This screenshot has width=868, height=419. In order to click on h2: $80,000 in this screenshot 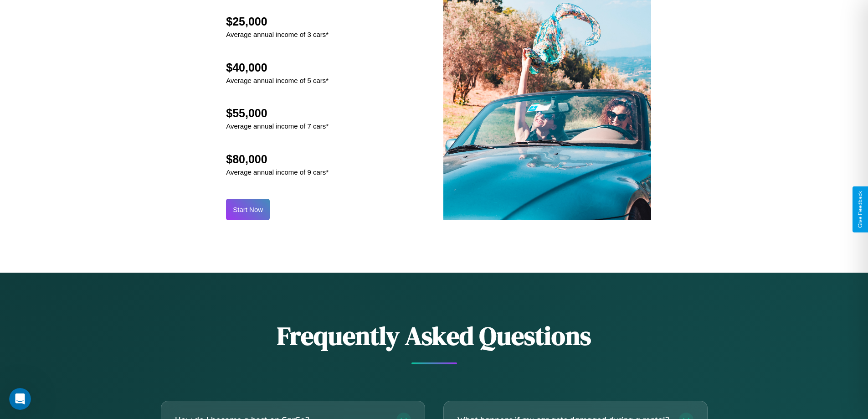, I will do `click(277, 159)`.